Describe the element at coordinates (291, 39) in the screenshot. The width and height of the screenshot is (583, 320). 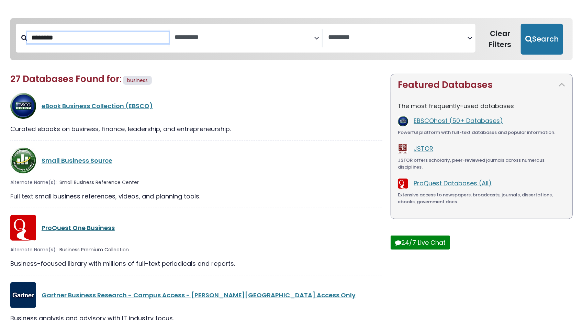
I see `nav: Search filters` at that location.